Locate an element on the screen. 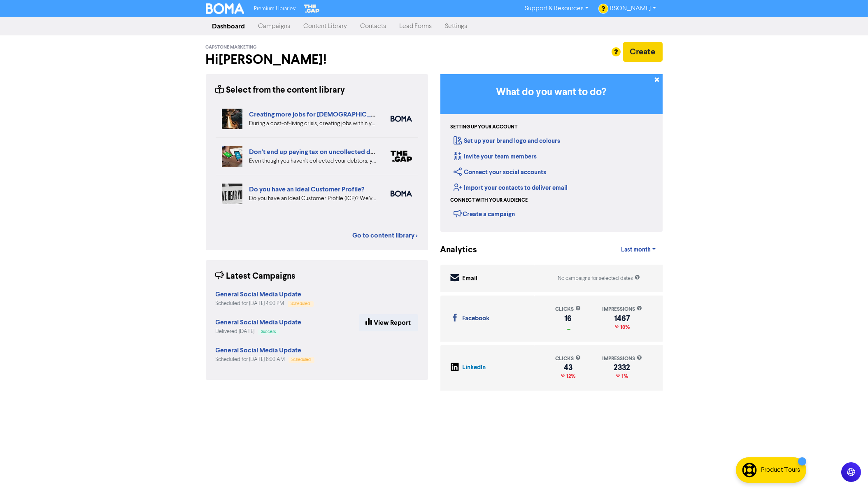  img: The Gap is located at coordinates (311, 9).